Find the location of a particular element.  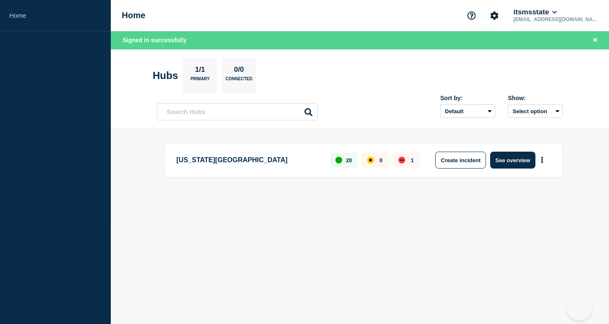

p: 20 is located at coordinates (349, 160).